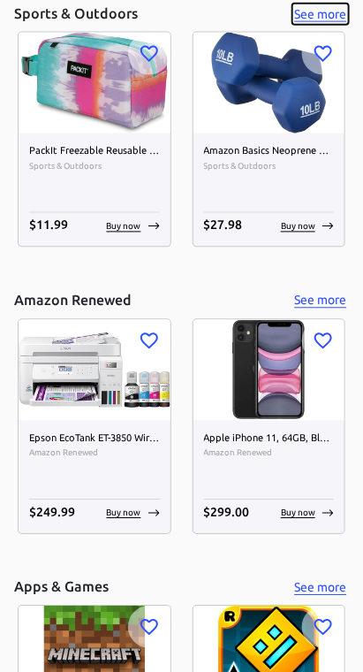 This screenshot has height=672, width=363. I want to click on span: $ 11.99, so click(49, 225).